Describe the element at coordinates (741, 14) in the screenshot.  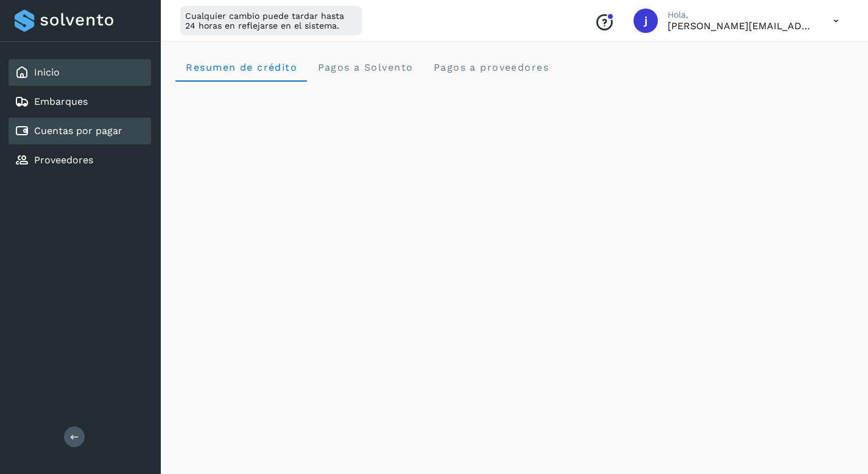
I see `p: Hola,` at that location.